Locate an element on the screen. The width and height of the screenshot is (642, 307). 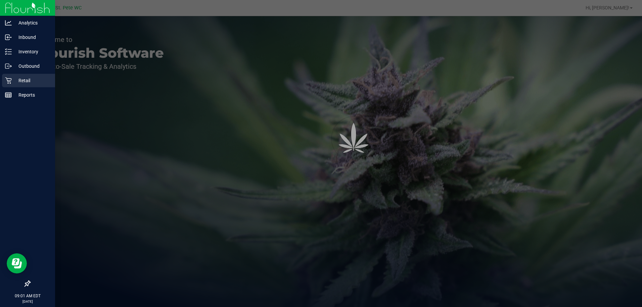
p: Reports is located at coordinates (32, 95).